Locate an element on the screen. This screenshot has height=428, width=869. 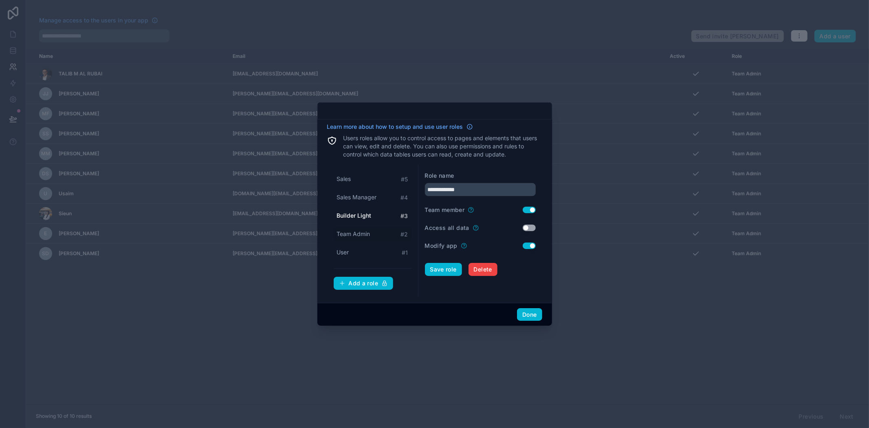
span: # 4 is located at coordinates (404, 198).